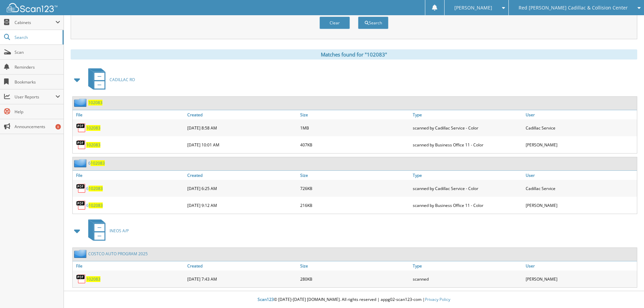  What do you see at coordinates (119, 231) in the screenshot?
I see `span: INEOS A/P` at bounding box center [119, 231].